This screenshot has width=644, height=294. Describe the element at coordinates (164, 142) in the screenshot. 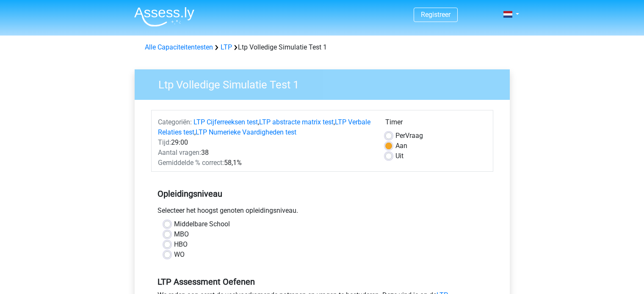

I see `span: Tijd:` at that location.